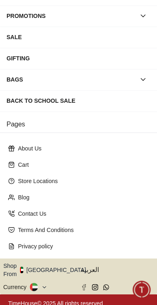 The image size is (157, 305). I want to click on div: Services, so click(87, 207).